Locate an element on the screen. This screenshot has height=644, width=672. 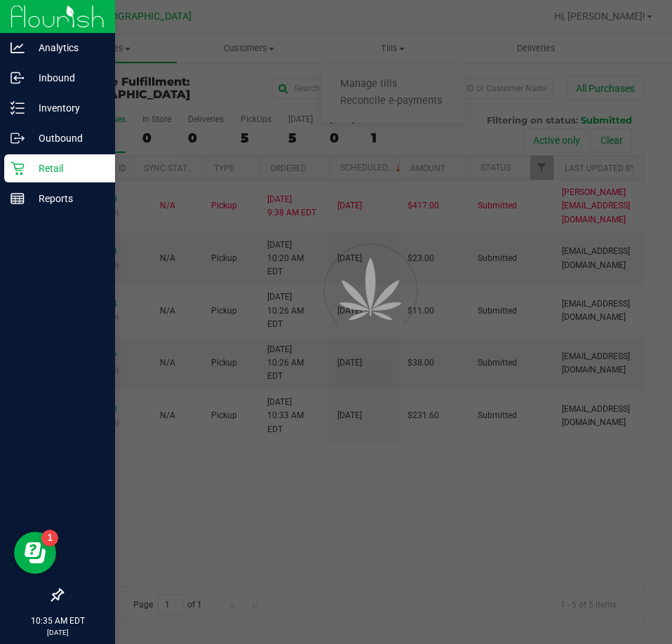
inline-svg: Analytics is located at coordinates (18, 48).